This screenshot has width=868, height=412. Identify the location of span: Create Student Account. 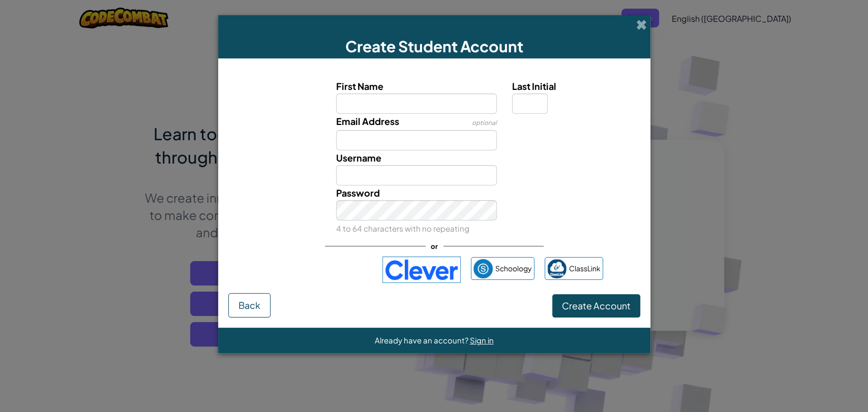
(434, 46).